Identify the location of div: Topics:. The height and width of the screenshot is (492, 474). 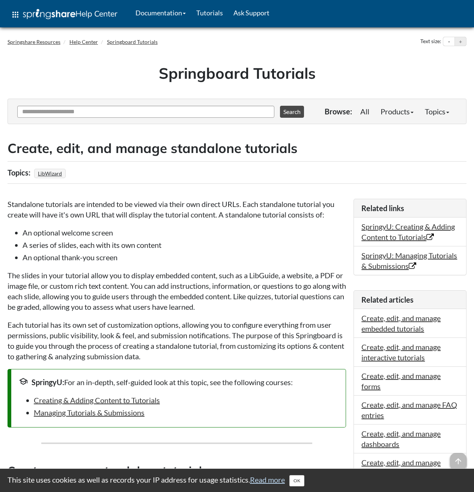
(20, 173).